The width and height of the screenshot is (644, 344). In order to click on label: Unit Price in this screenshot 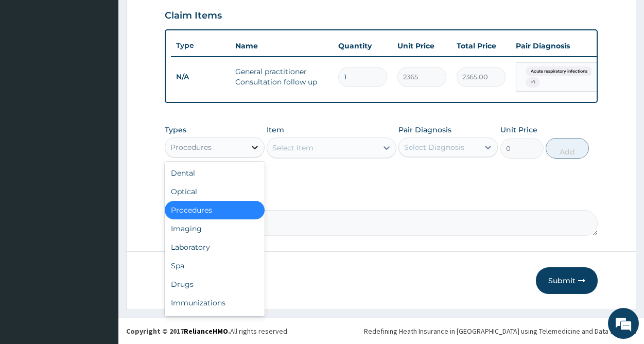, I will do `click(519, 130)`.